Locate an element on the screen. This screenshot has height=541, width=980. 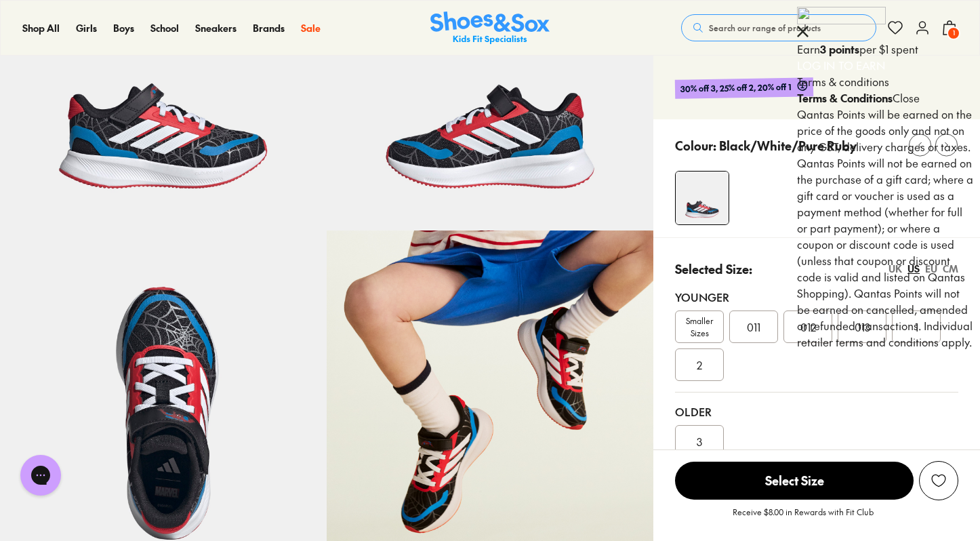
span: Shop All is located at coordinates (41, 28).